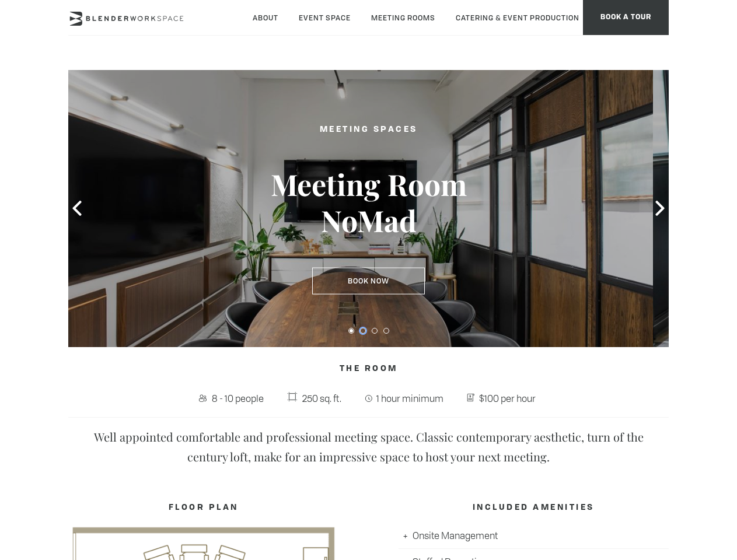 Image resolution: width=737 pixels, height=560 pixels. What do you see at coordinates (369, 202) in the screenshot?
I see `h3: Meeting Room NoMad` at bounding box center [369, 202].